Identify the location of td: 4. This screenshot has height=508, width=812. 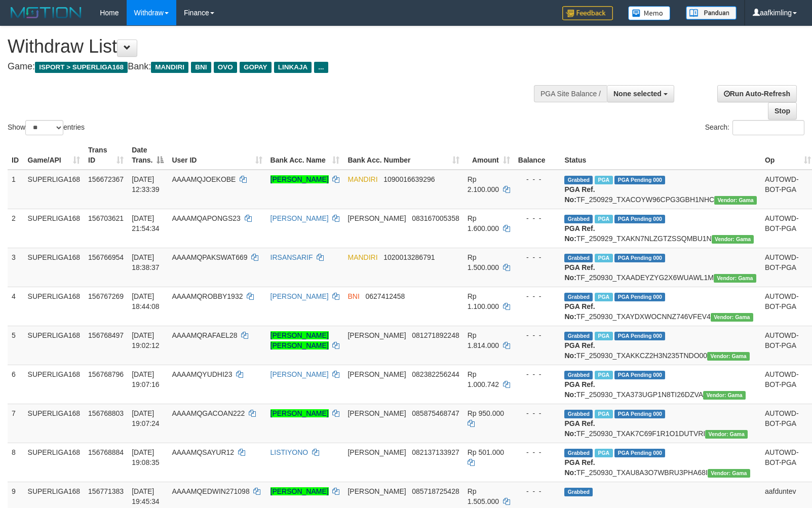
(16, 306).